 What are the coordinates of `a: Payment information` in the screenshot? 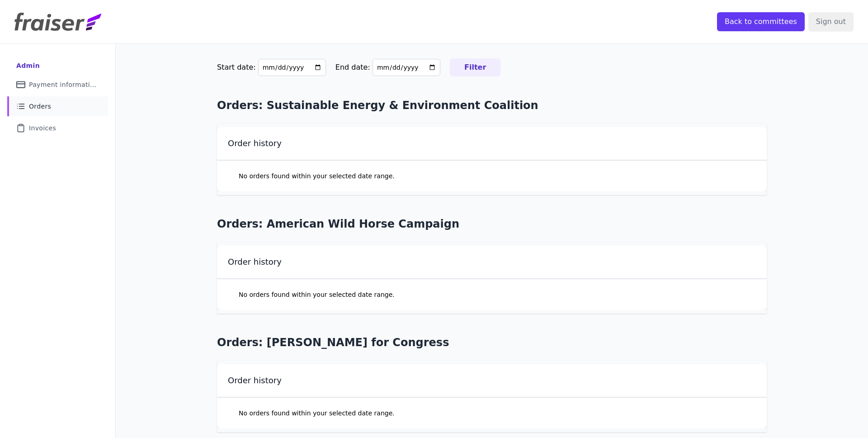 It's located at (58, 85).